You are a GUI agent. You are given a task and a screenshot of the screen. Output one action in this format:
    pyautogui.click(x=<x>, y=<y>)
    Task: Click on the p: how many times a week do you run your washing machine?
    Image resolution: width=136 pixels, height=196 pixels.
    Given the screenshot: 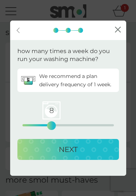 What is the action you would take?
    pyautogui.click(x=68, y=55)
    